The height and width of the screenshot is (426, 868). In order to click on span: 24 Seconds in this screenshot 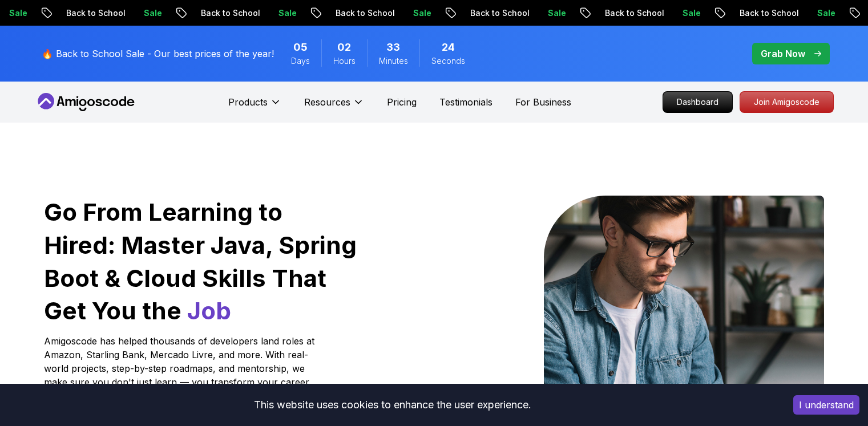, I will do `click(448, 47)`.